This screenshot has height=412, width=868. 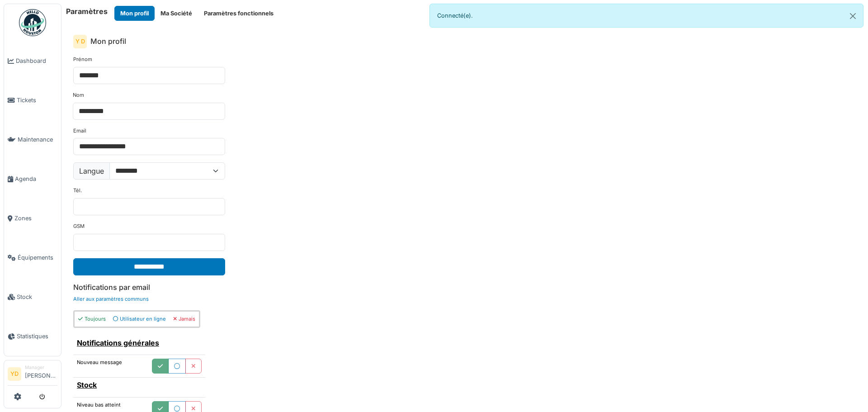 What do you see at coordinates (38, 257) in the screenshot?
I see `span: Équipements` at bounding box center [38, 257].